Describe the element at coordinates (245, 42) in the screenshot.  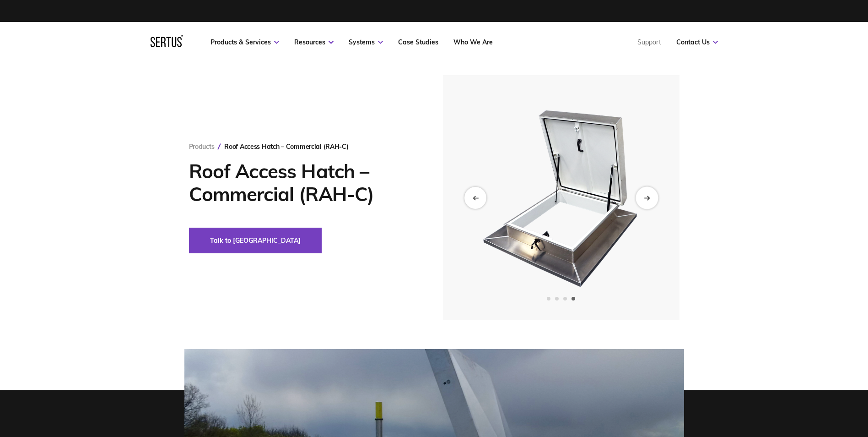
I see `a: Products & Services` at that location.